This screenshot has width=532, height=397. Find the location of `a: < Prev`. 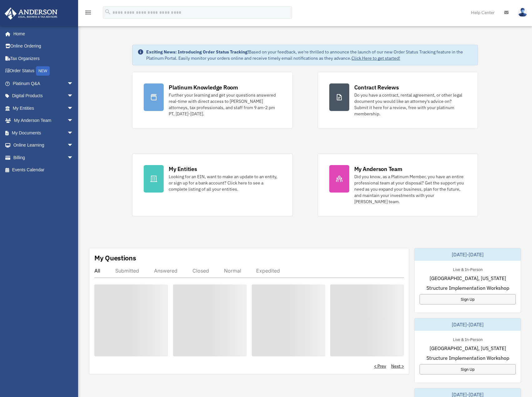

a: < Prev is located at coordinates (380, 366).